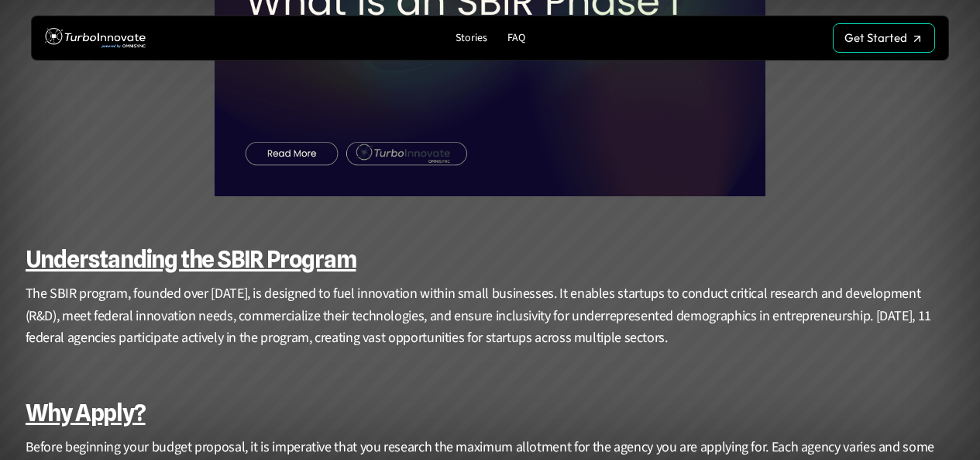  What do you see at coordinates (516, 38) in the screenshot?
I see `p: FAQ` at bounding box center [516, 38].